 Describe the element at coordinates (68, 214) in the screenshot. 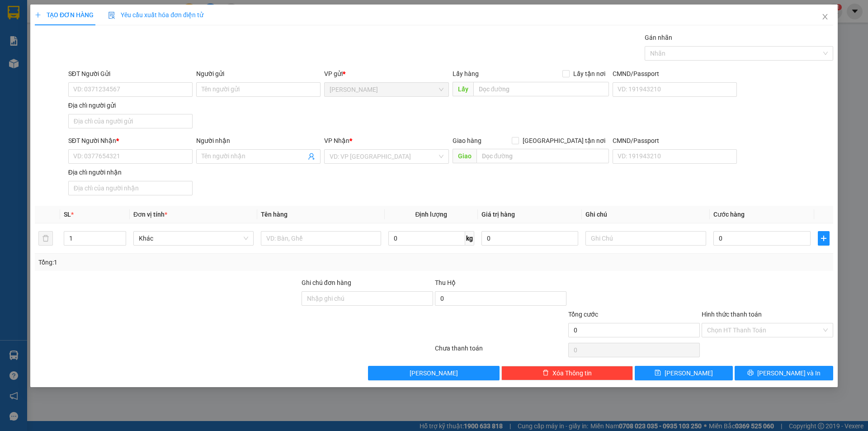

I see `span: SL` at that location.